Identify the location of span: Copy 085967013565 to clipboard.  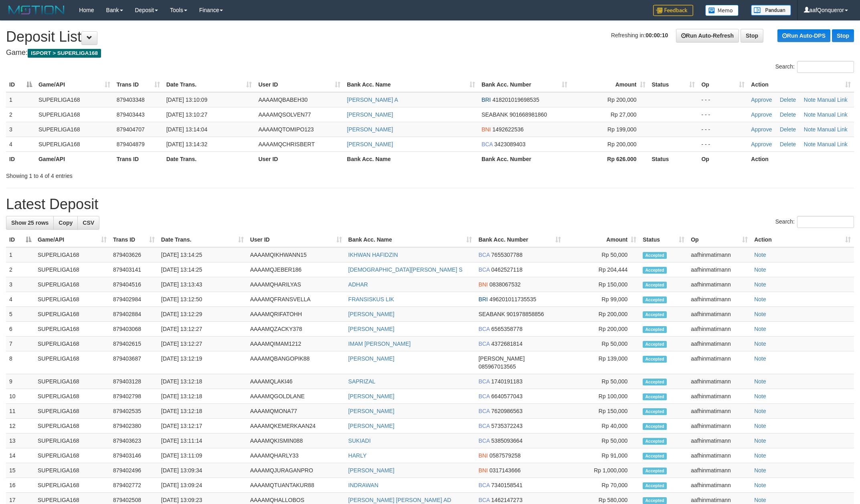
(497, 367).